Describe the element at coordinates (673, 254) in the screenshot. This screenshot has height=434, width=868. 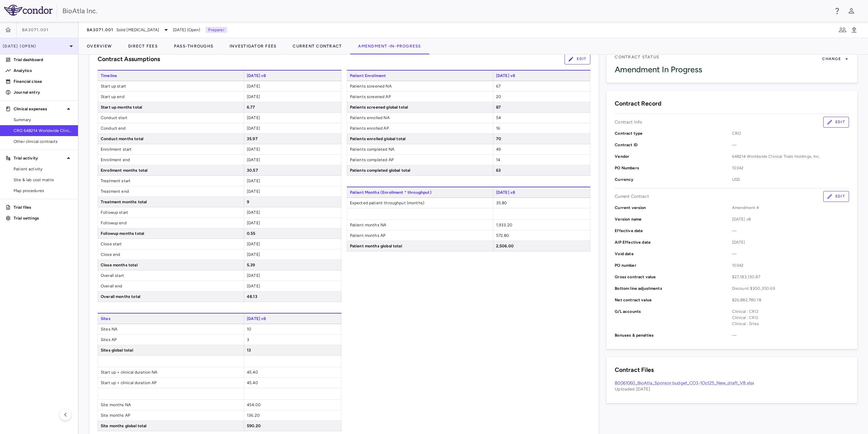
I see `p: Void date` at that location.